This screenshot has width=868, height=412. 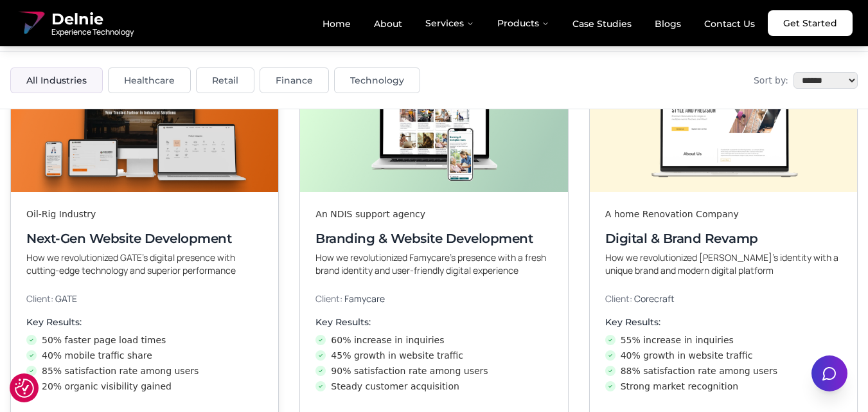 What do you see at coordinates (724, 239) in the screenshot?
I see `h3: Digital & Brand Revamp` at bounding box center [724, 239].